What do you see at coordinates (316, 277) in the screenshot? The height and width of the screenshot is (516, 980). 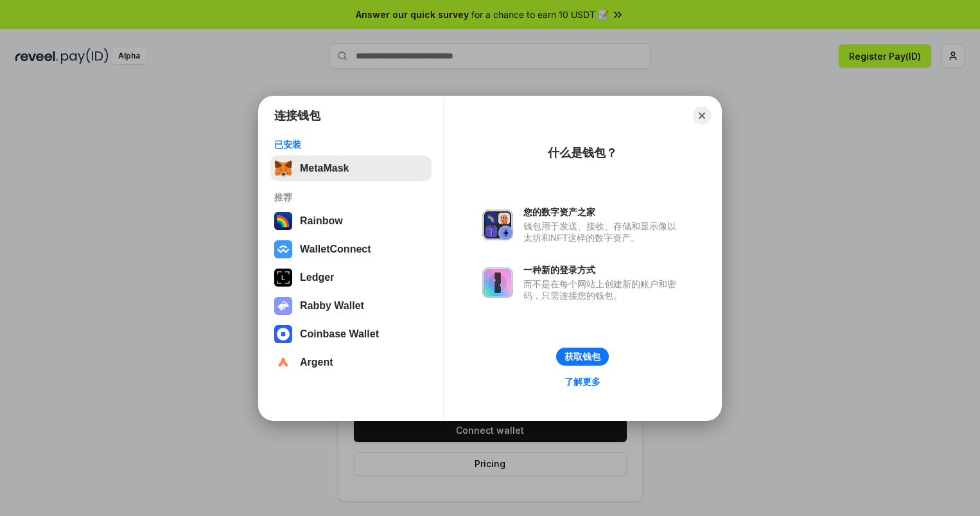 I see `div: Ledger` at bounding box center [316, 277].